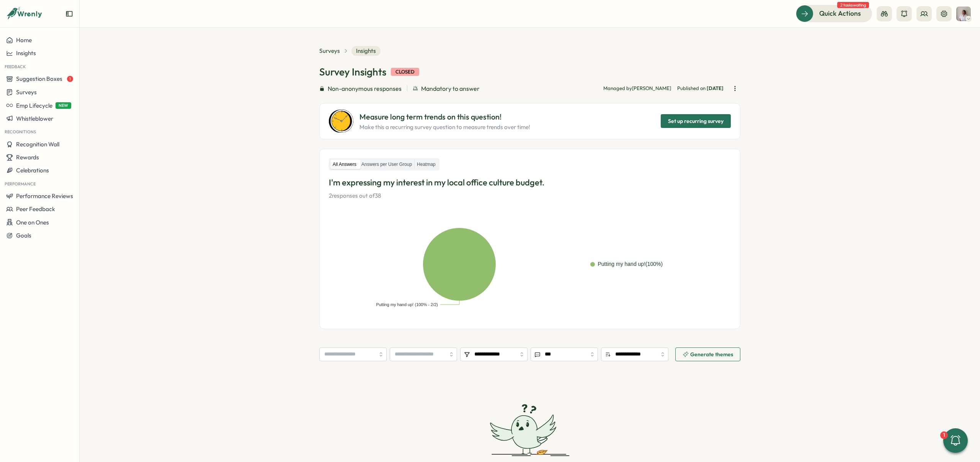 The height and width of the screenshot is (462, 980). I want to click on p: Managed by, so click(637, 89).